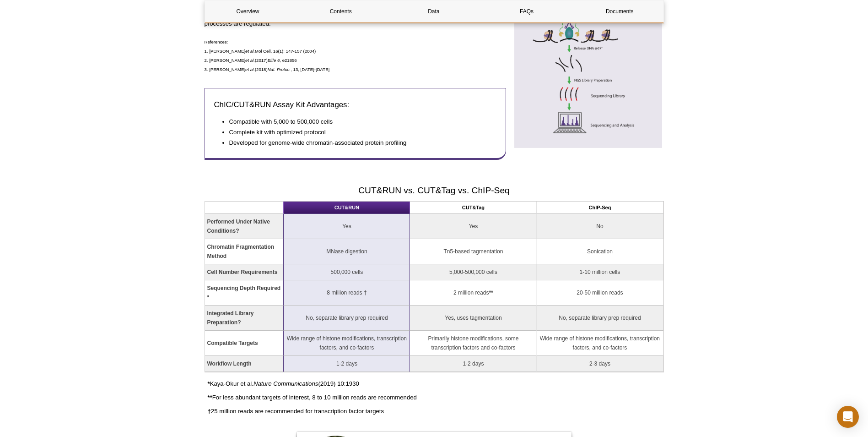  I want to click on em: Nat. Protoc., so click(279, 69).